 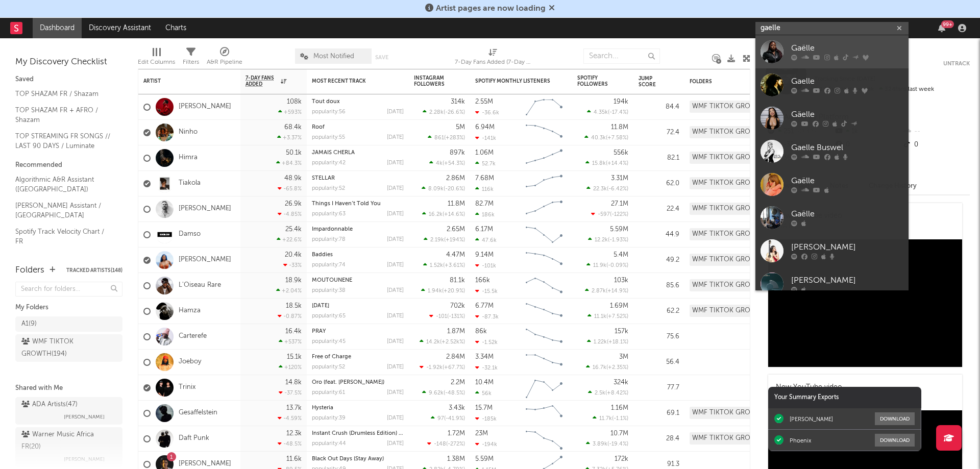 What do you see at coordinates (460, 127) in the screenshot?
I see `div: 5M` at bounding box center [460, 127].